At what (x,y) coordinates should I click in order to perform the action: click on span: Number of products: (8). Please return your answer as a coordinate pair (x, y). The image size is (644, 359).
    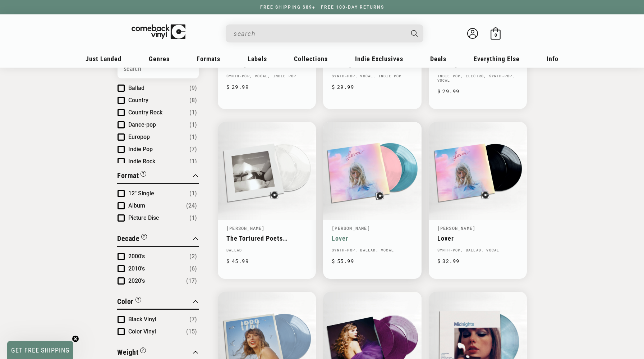
    Looking at the image, I should click on (193, 100).